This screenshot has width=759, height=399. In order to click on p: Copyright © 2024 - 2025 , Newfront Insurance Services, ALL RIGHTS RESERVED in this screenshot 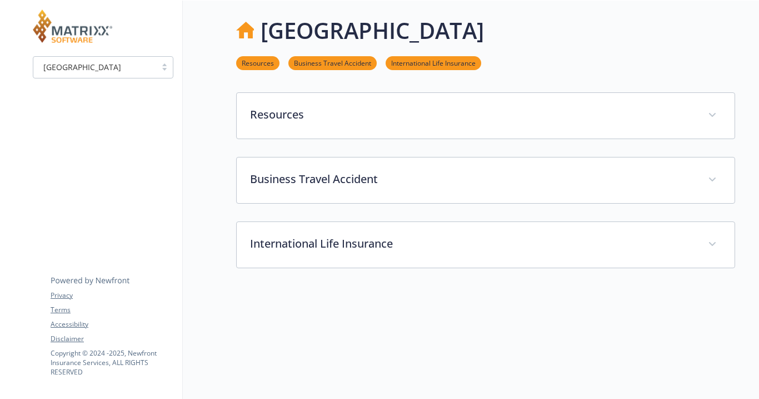, I will do `click(112, 362)`.